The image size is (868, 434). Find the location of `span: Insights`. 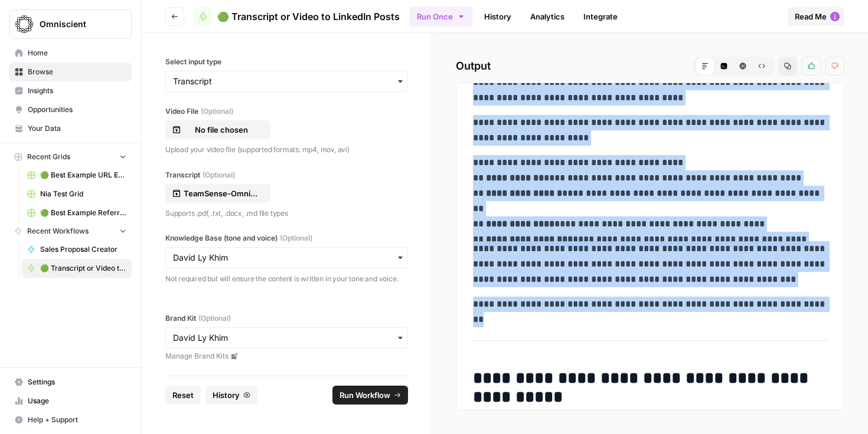

span: Insights is located at coordinates (77, 91).